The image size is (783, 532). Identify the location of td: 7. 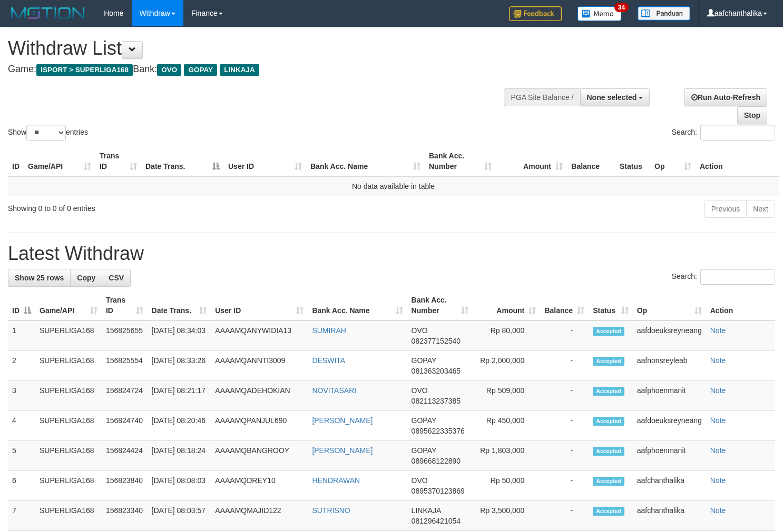
(22, 516).